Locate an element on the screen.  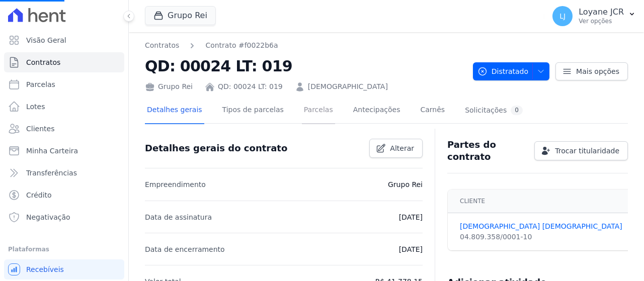
div: Grupo Rei is located at coordinates (169, 86).